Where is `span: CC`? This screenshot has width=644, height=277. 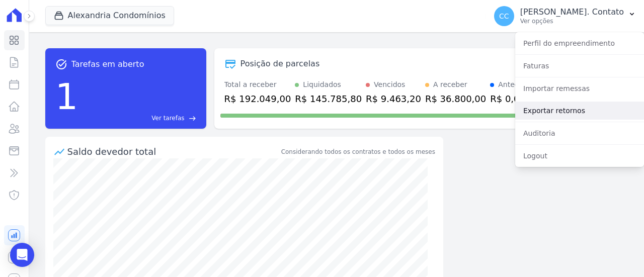 span: CC is located at coordinates (504, 16).